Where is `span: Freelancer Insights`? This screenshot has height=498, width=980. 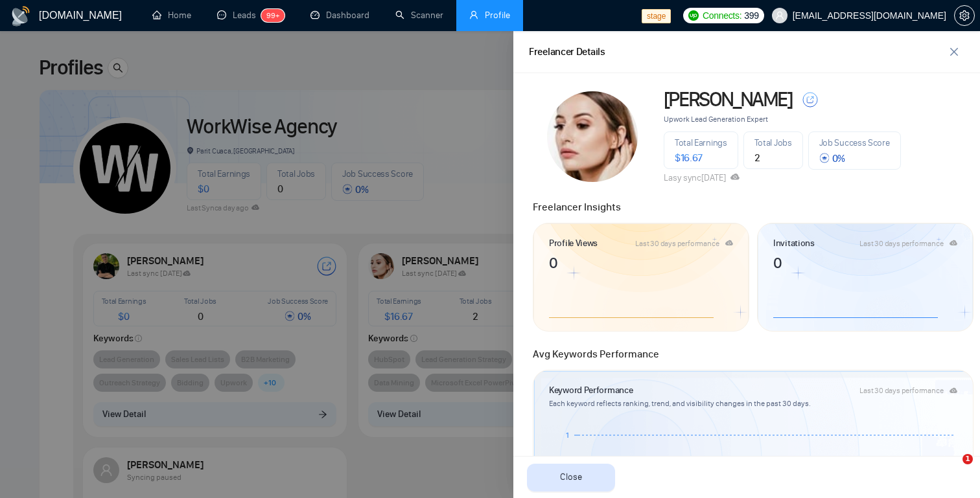 span: Freelancer Insights is located at coordinates (577, 206).